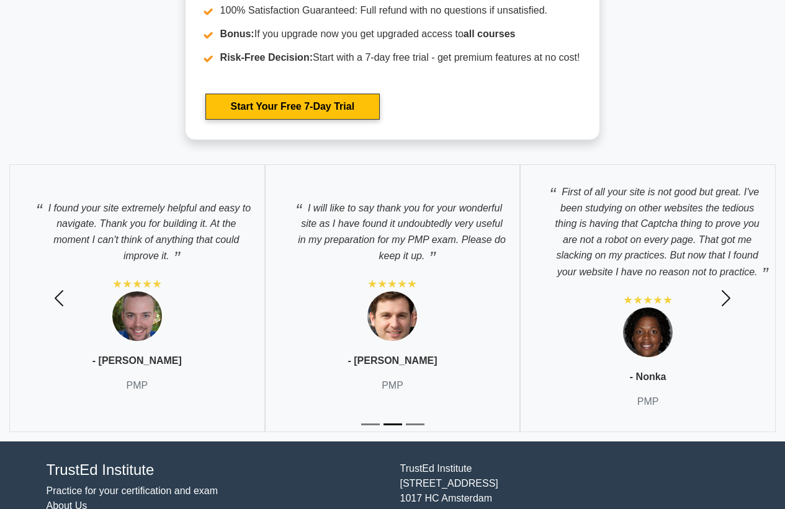 Image resolution: width=785 pixels, height=509 pixels. I want to click on p: - Nonka, so click(648, 377).